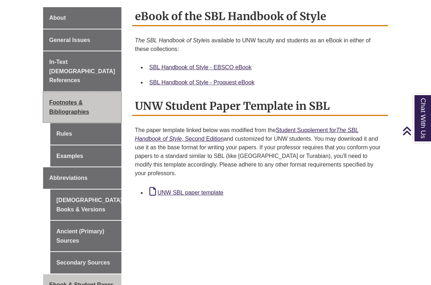 The width and height of the screenshot is (431, 285). What do you see at coordinates (415, 131) in the screenshot?
I see `a: Back to Top` at bounding box center [415, 131].